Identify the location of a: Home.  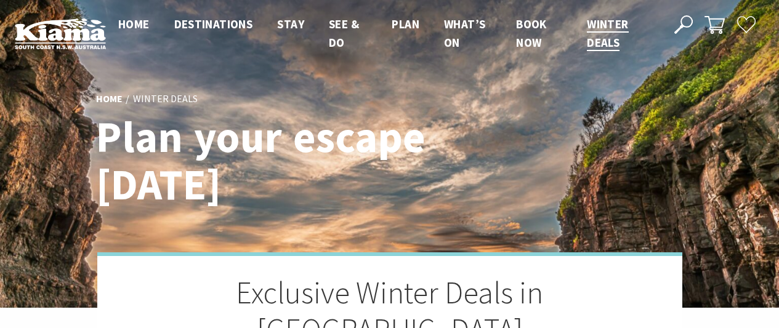
(109, 99).